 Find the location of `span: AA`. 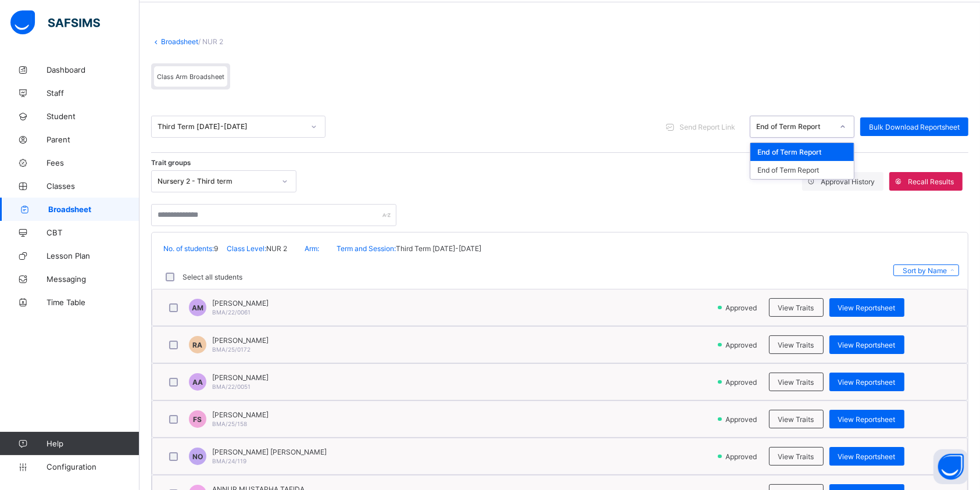

span: AA is located at coordinates (198, 382).